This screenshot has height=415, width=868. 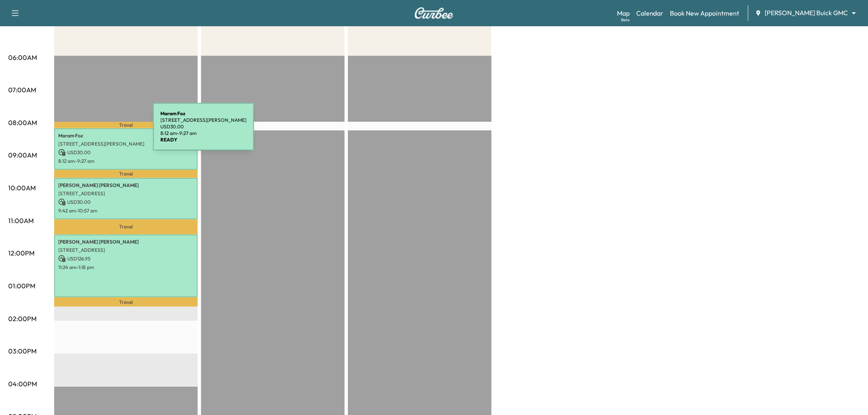 What do you see at coordinates (21, 221) in the screenshot?
I see `p: 11:00AM` at bounding box center [21, 221].